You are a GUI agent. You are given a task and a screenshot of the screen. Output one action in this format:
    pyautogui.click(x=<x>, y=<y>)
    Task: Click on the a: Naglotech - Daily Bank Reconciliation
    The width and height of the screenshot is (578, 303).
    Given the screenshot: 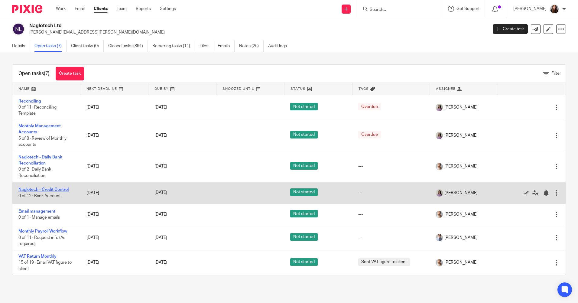 What is the action you would take?
    pyautogui.click(x=40, y=160)
    